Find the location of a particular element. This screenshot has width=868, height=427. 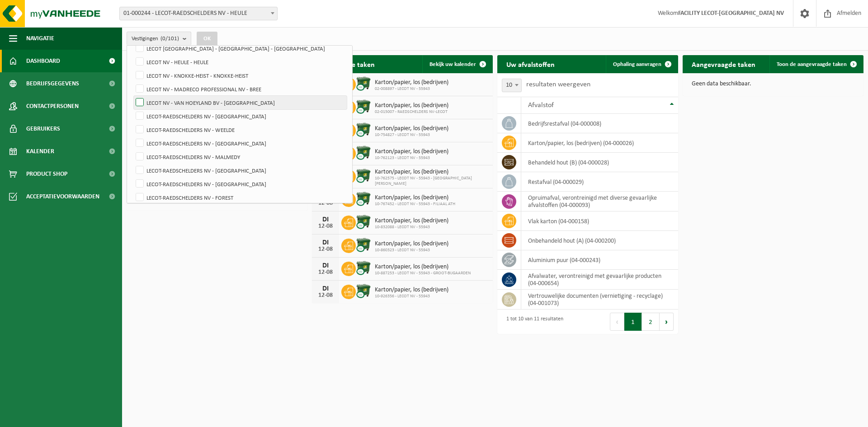

label: LECOT-RAEDSCHELDERS NV - FOREST is located at coordinates (240, 198).